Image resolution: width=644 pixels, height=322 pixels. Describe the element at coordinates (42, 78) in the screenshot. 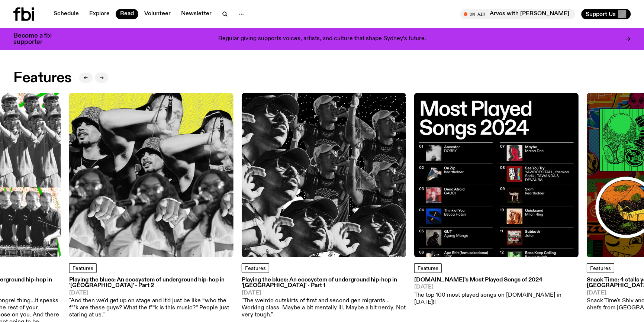

I see `h2: Features` at that location.